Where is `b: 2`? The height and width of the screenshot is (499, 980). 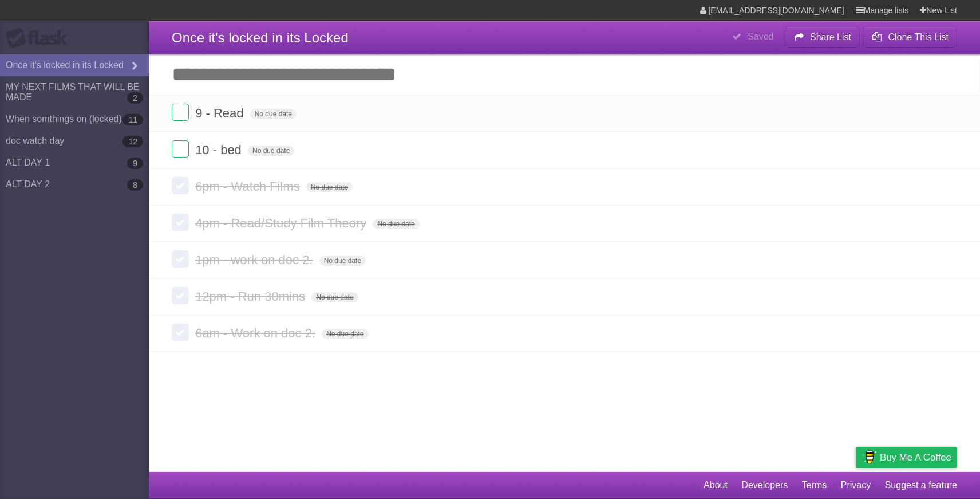 b: 2 is located at coordinates (135, 98).